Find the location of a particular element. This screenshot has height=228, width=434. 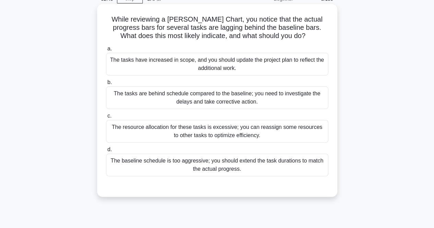

div: The resource allocation for these tasks is excessive; you can reassign some resources to other ta... is located at coordinates (217, 132).